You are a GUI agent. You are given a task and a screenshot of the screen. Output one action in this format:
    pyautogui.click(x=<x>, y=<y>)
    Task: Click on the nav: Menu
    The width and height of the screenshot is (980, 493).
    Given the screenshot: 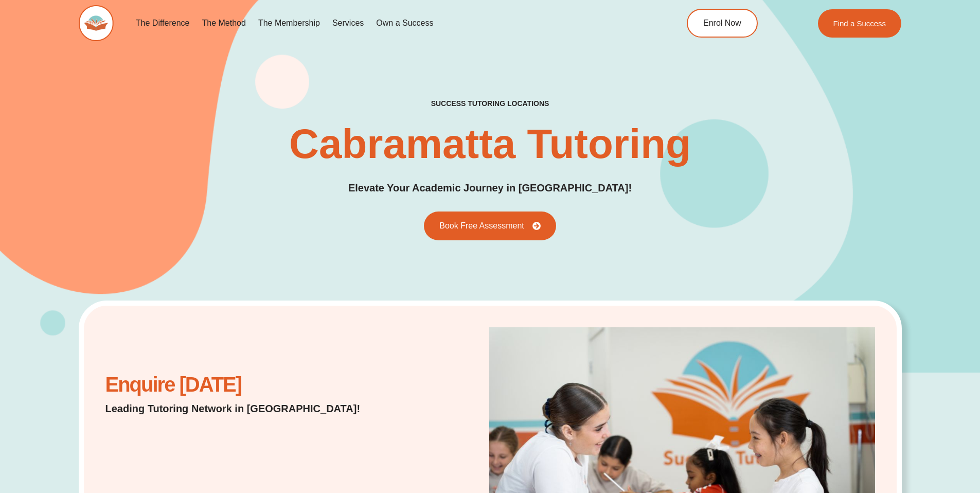 What is the action you would take?
    pyautogui.click(x=385, y=23)
    